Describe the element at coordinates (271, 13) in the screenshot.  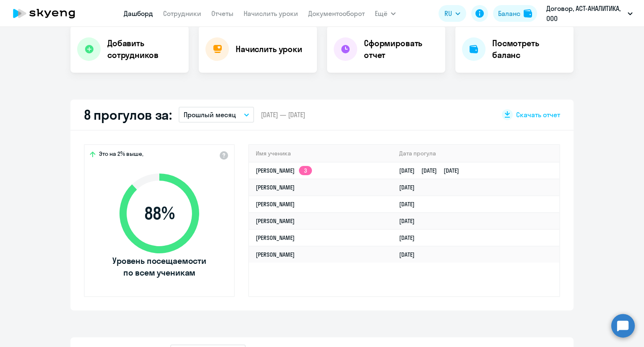
I see `a: Начислить уроки` at that location.